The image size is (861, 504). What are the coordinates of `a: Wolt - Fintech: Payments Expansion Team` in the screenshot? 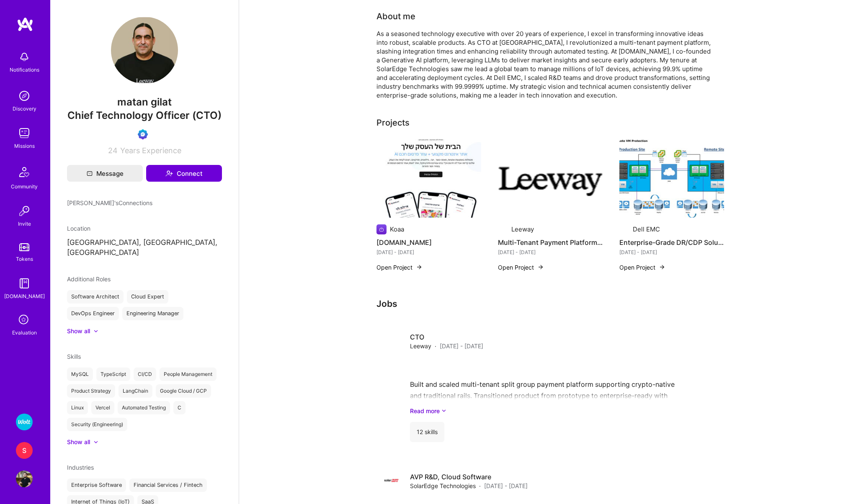 It's located at (25, 422).